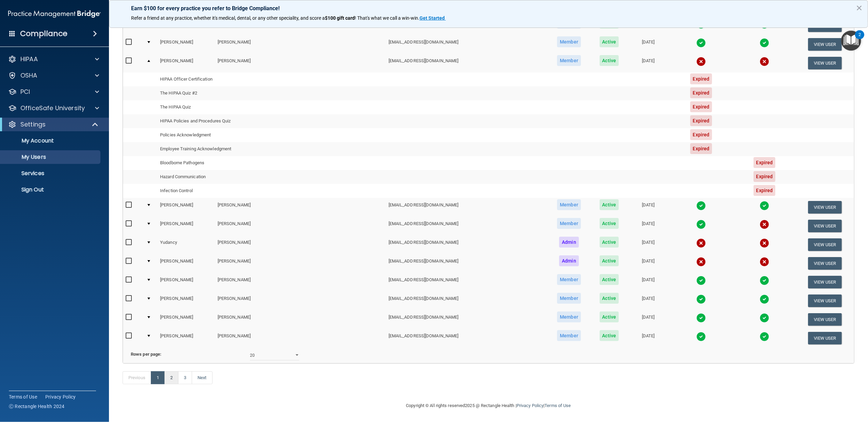 This screenshot has height=422, width=868. Describe the element at coordinates (387, 18) in the screenshot. I see `span: ! That's what we call a win-win.` at that location.